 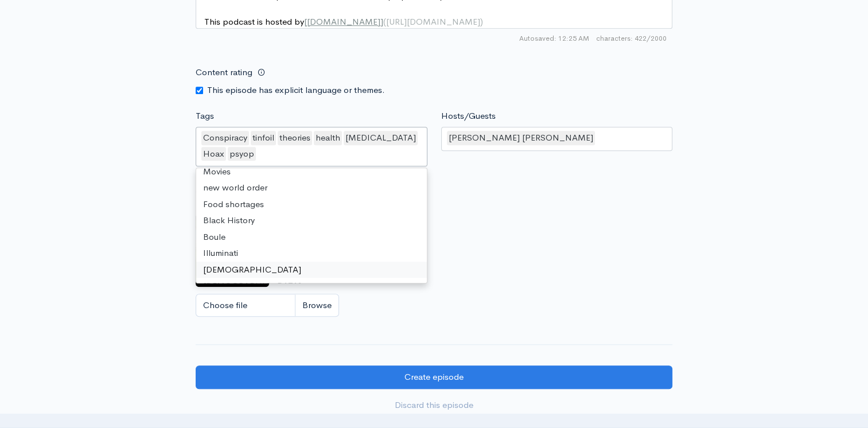 What do you see at coordinates (311, 220) in the screenshot?
I see `div: Black History` at bounding box center [311, 220].